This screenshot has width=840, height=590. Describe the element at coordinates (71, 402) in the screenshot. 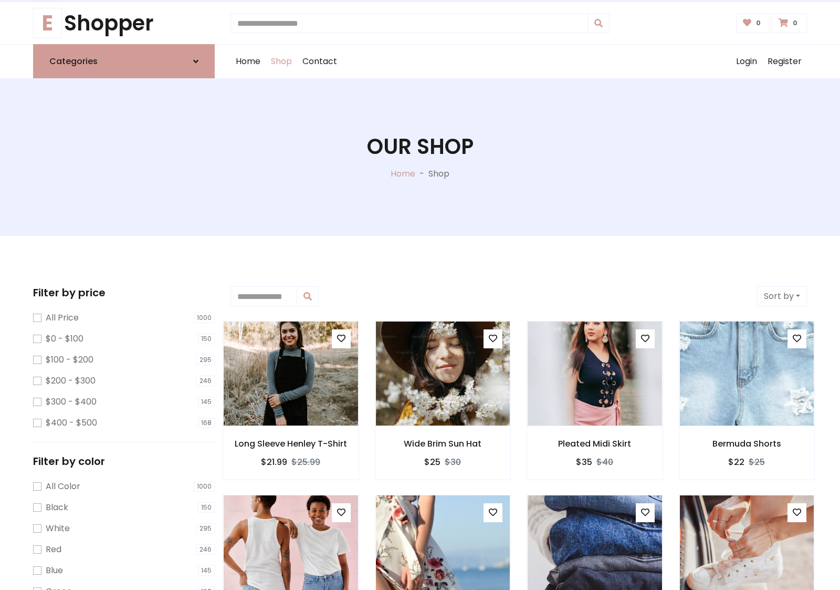

I see `label: $300 - $400` at that location.